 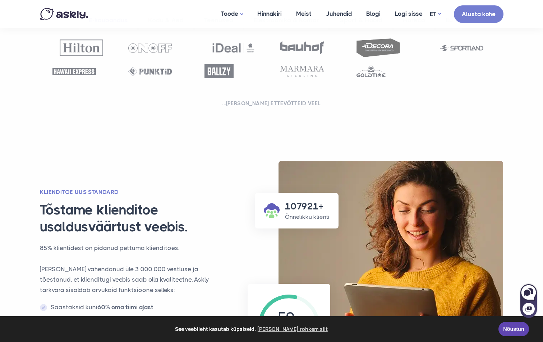 What do you see at coordinates (307, 206) in the screenshot?
I see `h3: 107921+` at bounding box center [307, 206].